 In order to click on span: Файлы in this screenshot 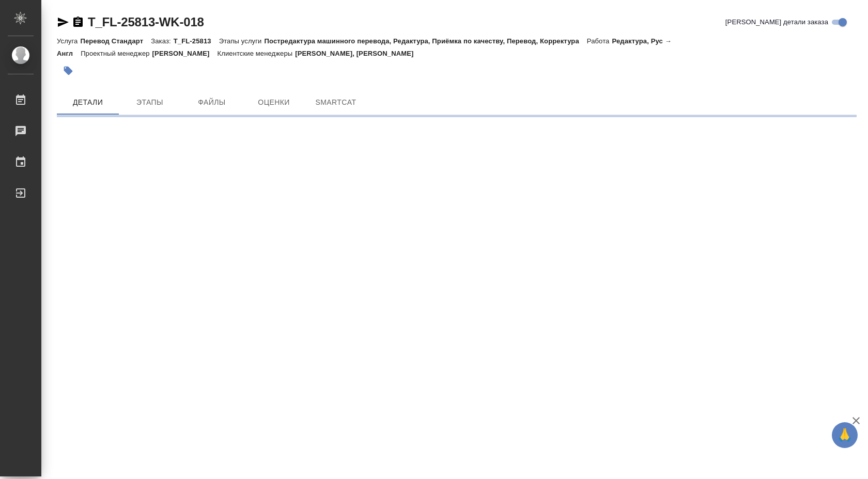, I will do `click(212, 102)`.